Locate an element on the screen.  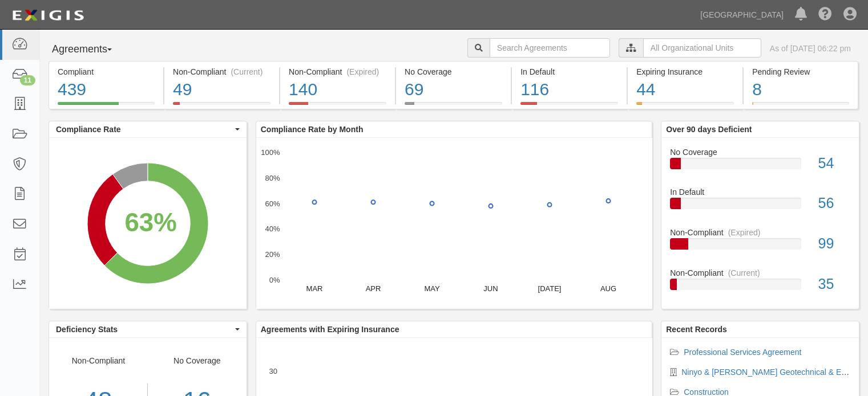
div: 44 is located at coordinates (684, 89).